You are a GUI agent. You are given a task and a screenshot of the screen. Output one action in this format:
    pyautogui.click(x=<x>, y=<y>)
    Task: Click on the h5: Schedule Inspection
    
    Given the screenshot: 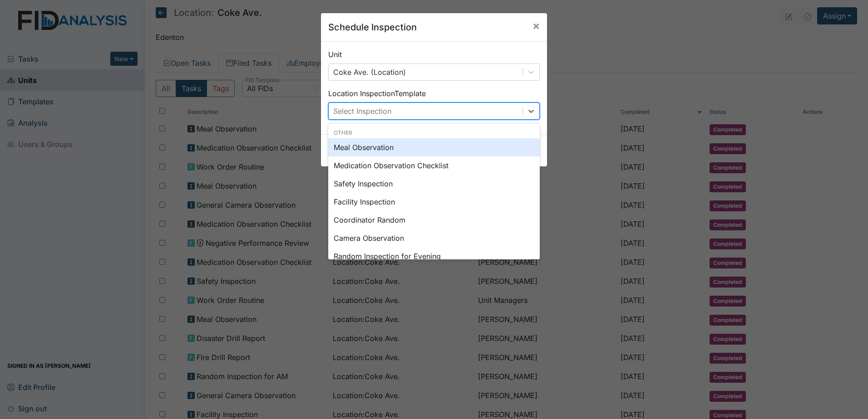 What is the action you would take?
    pyautogui.click(x=373, y=27)
    